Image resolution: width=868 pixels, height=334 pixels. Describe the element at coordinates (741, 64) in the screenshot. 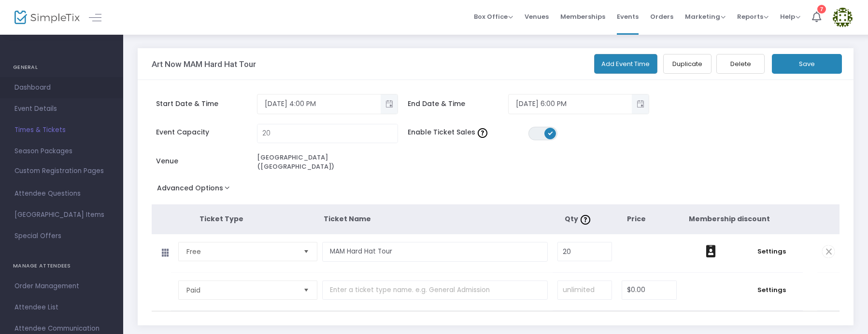

I see `button: Delete` at that location.